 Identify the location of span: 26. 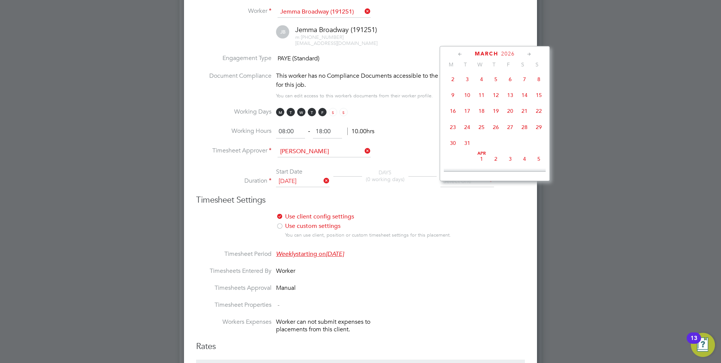
(496, 127).